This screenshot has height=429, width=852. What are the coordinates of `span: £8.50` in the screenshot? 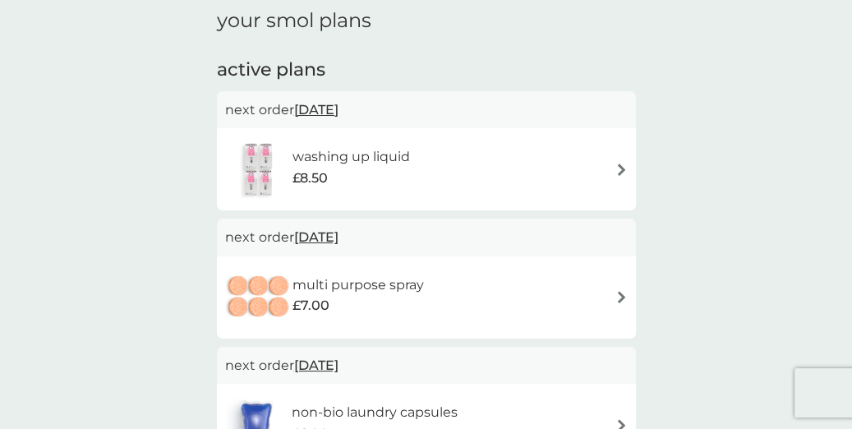 It's located at (310, 178).